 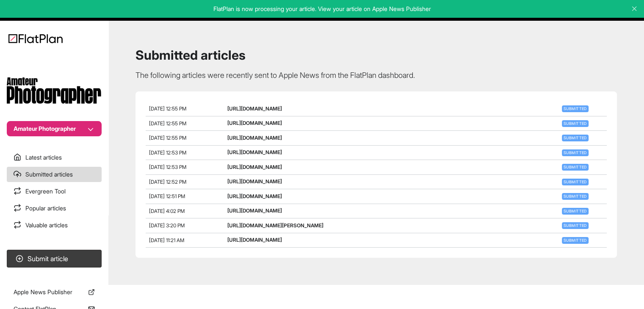 I want to click on a: Latest articles, so click(x=54, y=157).